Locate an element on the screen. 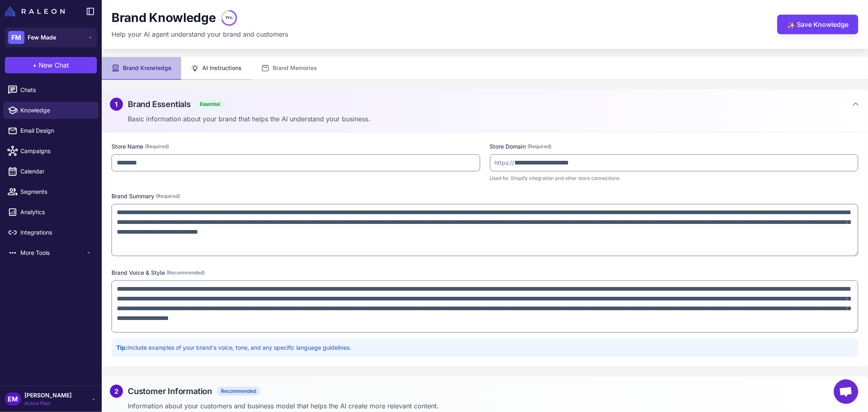 Image resolution: width=868 pixels, height=412 pixels. p: Information about your customers and business model that helps the AI create more relevant content. is located at coordinates (494, 406).